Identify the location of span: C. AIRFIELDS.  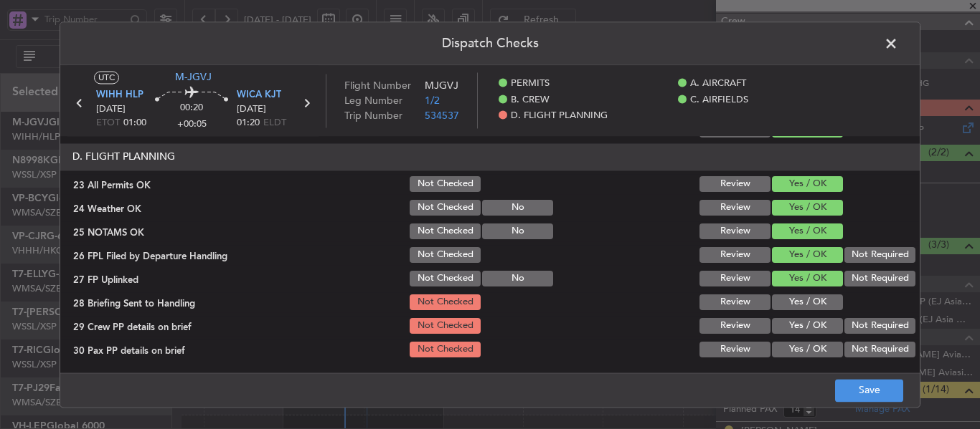
(719, 101).